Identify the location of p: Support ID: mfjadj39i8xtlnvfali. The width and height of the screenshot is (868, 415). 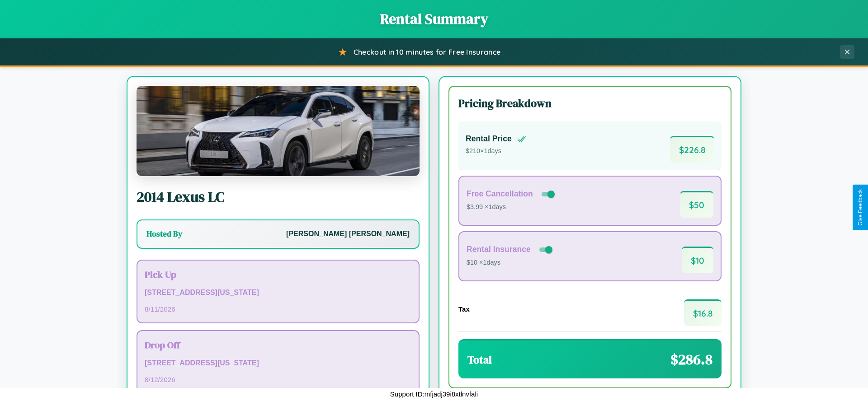
(434, 394).